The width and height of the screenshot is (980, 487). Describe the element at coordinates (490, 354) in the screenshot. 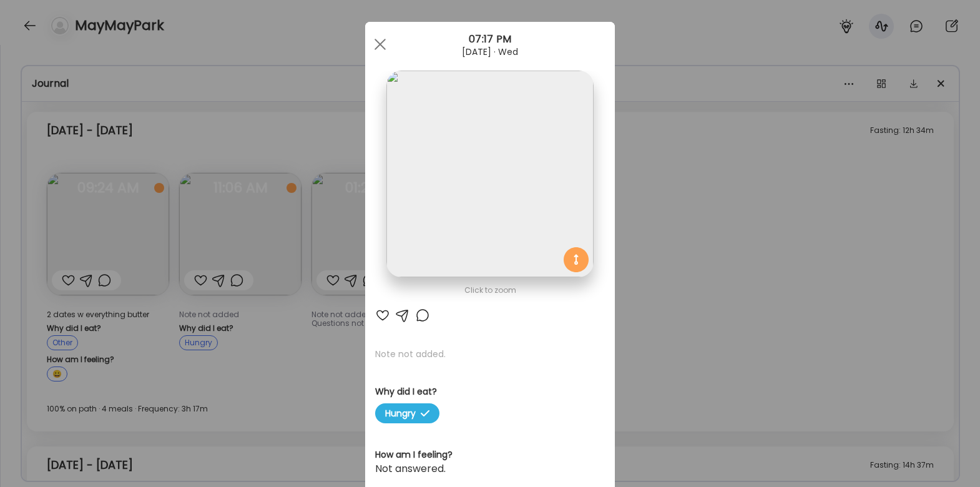

I see `p: Note not added.` at that location.